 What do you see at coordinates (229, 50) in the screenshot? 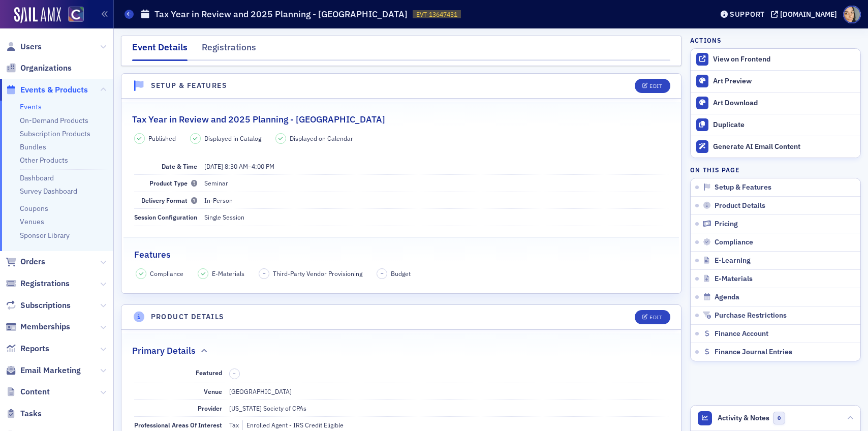
I see `div: Registrations` at bounding box center [229, 50].